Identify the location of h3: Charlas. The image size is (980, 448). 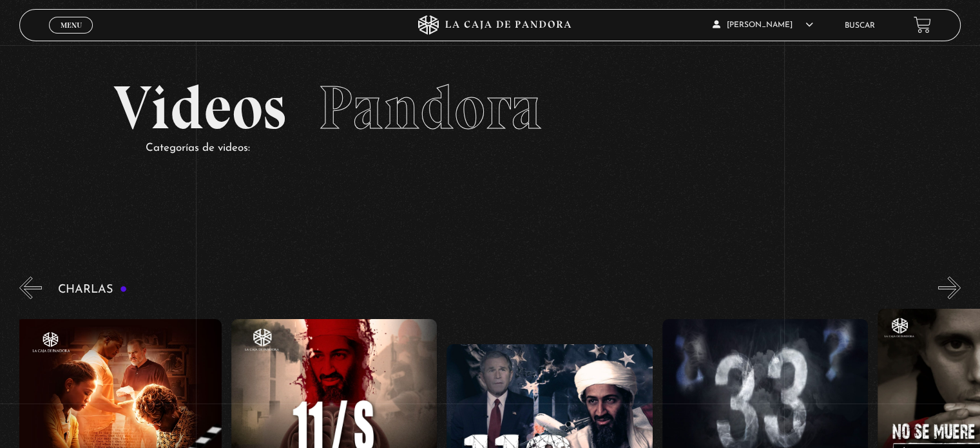
(92, 290).